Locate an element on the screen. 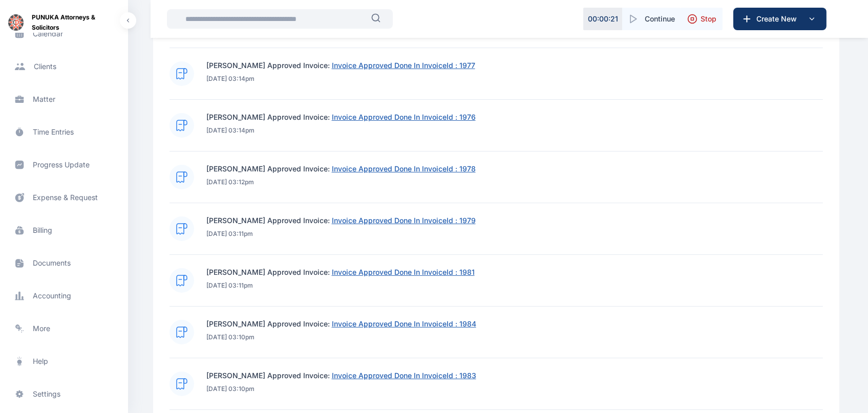 This screenshot has height=413, width=868. span: Continue is located at coordinates (660, 19).